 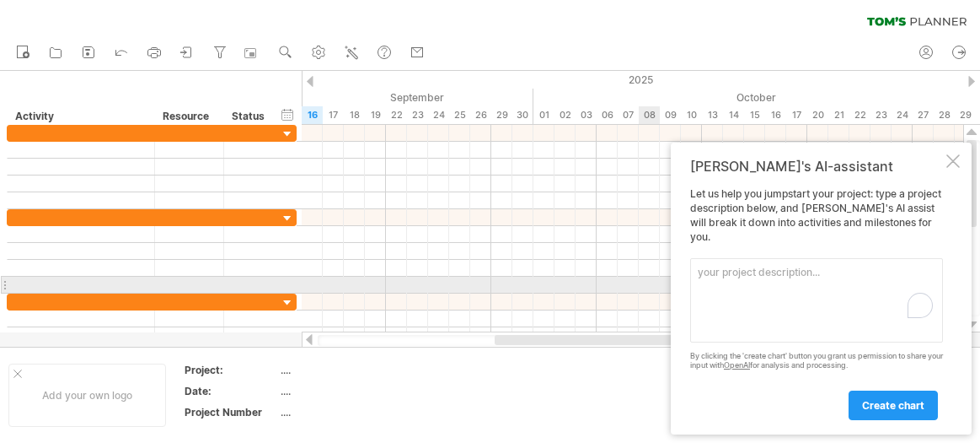 What do you see at coordinates (417, 115) in the screenshot?
I see `div: Tuesday, 23 September 2025` at bounding box center [417, 115].